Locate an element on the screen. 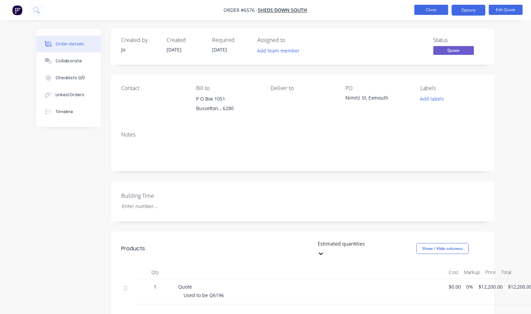 This screenshot has height=314, width=531. div: Required is located at coordinates (231, 40).